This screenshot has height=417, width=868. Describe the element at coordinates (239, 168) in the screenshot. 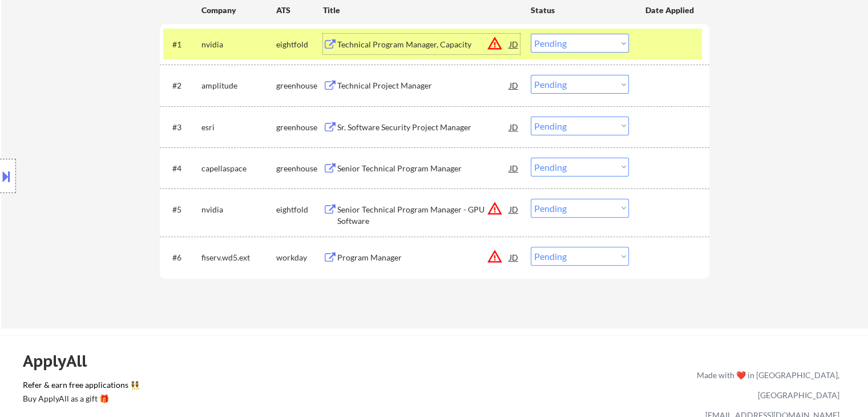

I see `div: capellaspace` at that location.